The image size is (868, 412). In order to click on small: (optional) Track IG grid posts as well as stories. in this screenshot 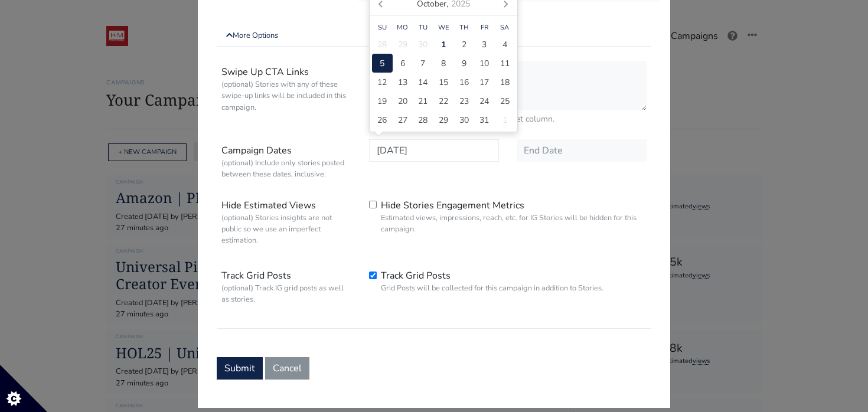, I will do `click(287, 294)`.